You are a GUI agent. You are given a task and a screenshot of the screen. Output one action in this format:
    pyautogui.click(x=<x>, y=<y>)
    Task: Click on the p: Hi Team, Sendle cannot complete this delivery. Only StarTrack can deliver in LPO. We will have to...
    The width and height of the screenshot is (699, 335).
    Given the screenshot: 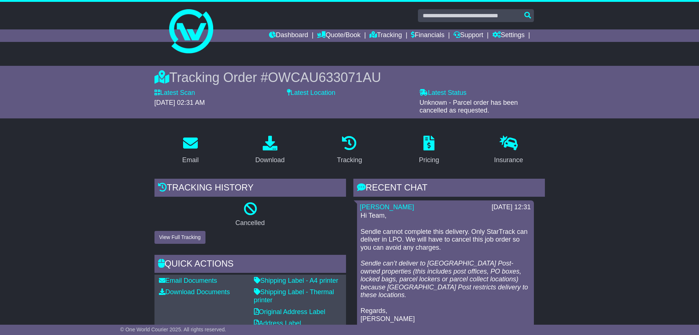 What is the action you would take?
    pyautogui.click(x=446, y=267)
    